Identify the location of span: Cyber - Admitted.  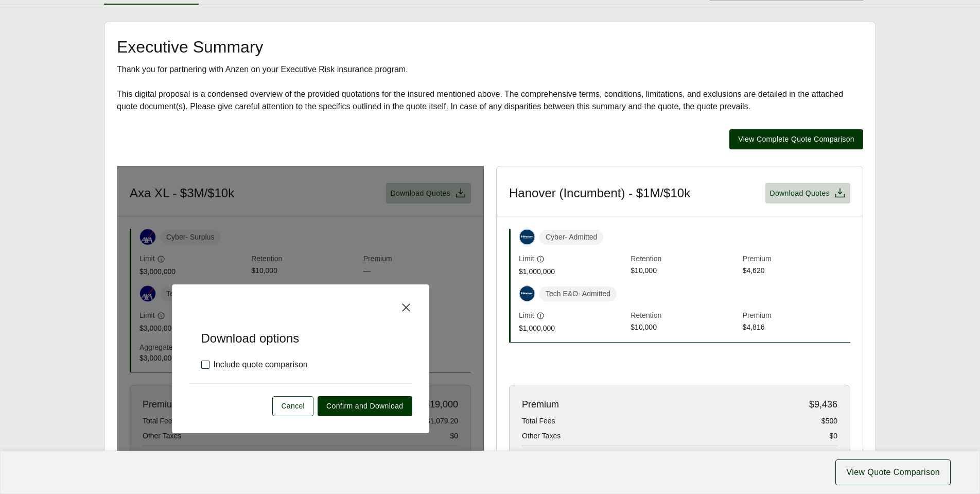
(572, 237).